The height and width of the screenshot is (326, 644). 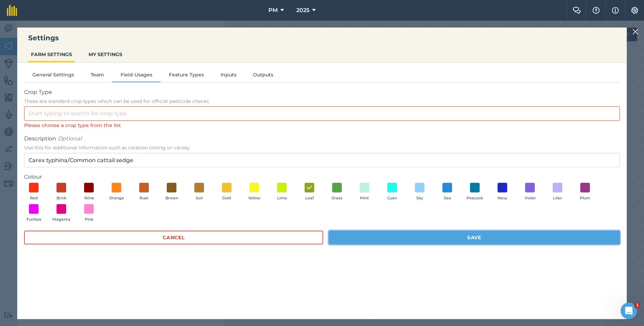 I want to click on span: Peacock, so click(x=475, y=199).